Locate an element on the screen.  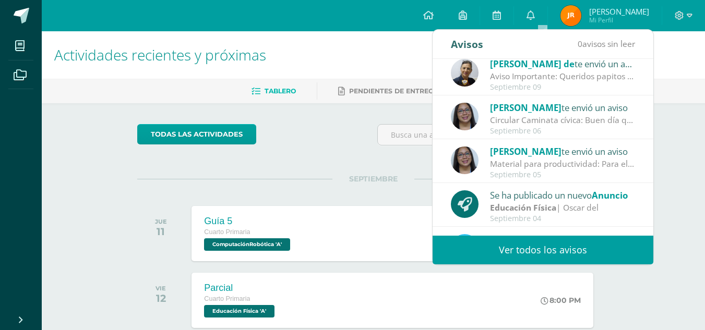
img: bee59b59740755476ce24ece7b326715.png is located at coordinates (465, 248).